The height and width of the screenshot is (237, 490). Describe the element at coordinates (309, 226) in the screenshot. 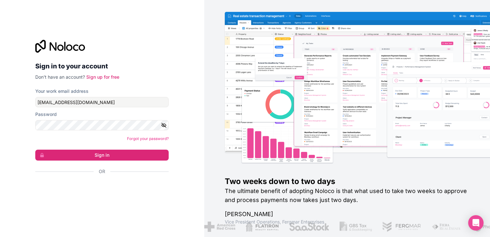

I see `img: /assets/saastock-C6Zbiodz.png` at that location.